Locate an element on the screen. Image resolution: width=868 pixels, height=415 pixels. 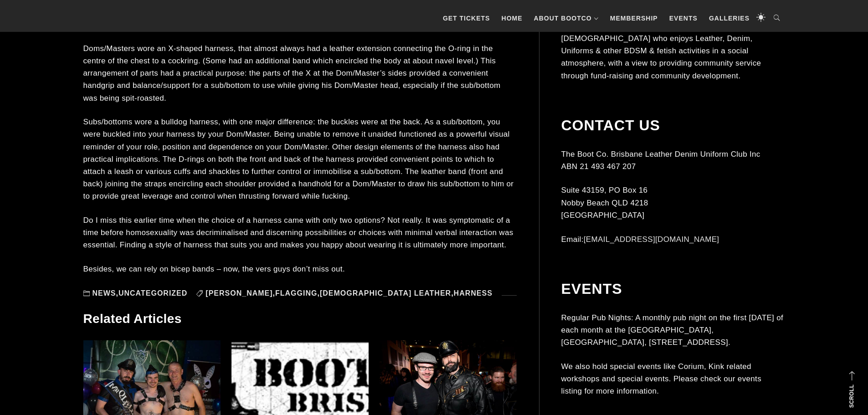
a: News is located at coordinates (104, 293).